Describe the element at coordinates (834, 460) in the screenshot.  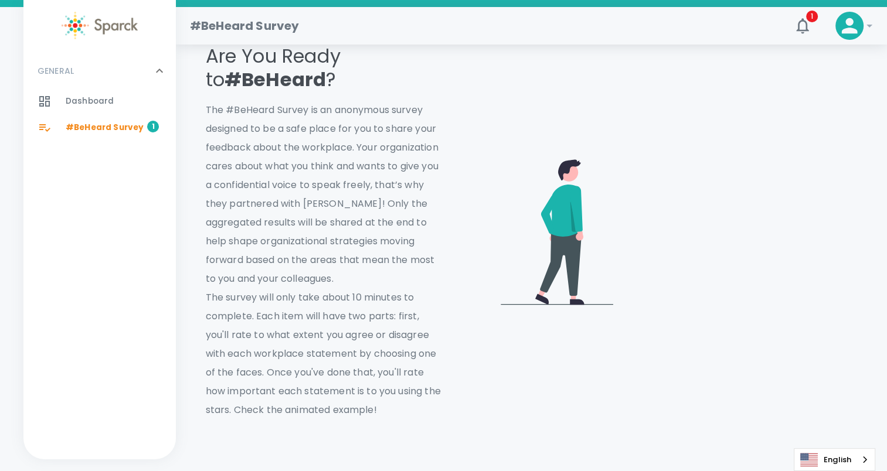
I see `a: English` at that location.